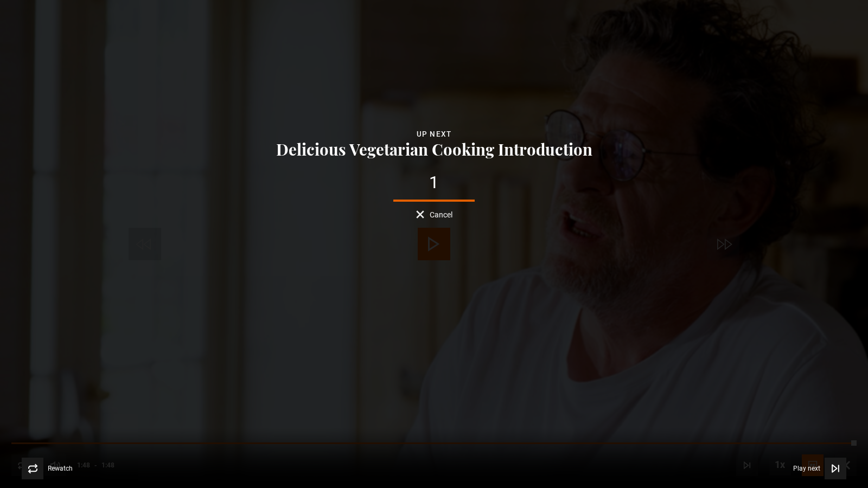 This screenshot has height=488, width=868. What do you see at coordinates (60, 469) in the screenshot?
I see `span: Rewatch` at bounding box center [60, 469].